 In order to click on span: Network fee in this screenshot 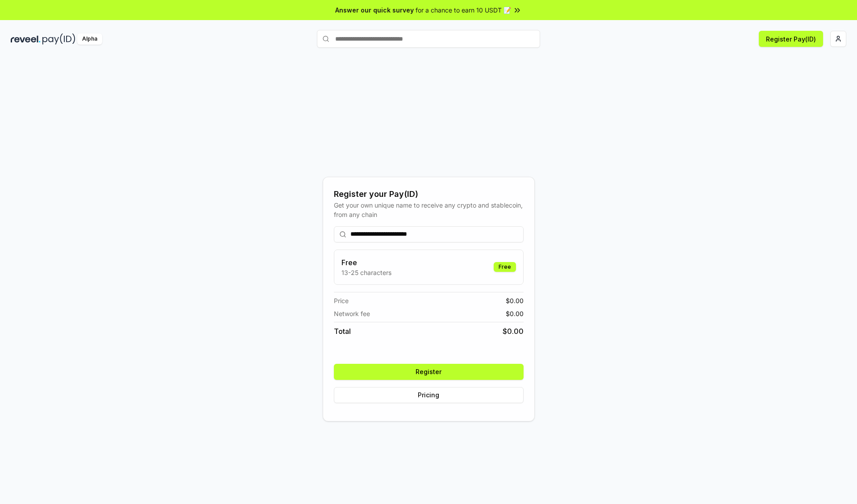, I will do `click(352, 313)`.